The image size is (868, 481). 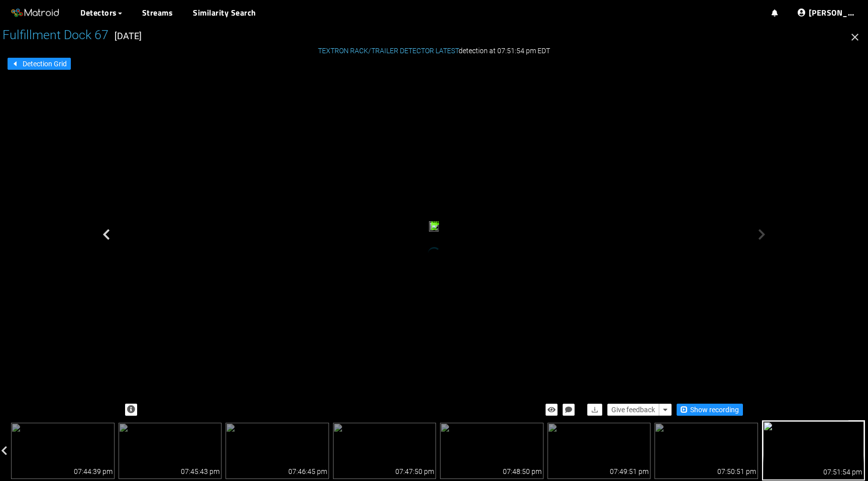 I want to click on a: Streams, so click(x=158, y=12).